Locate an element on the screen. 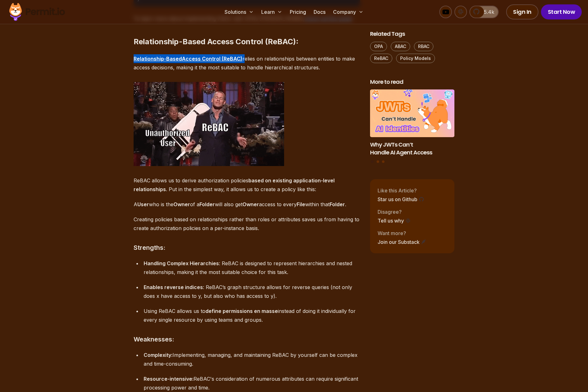 Image resolution: width=588 pixels, height=392 pixels. button: Go to slide 3 is located at coordinates (383, 162).